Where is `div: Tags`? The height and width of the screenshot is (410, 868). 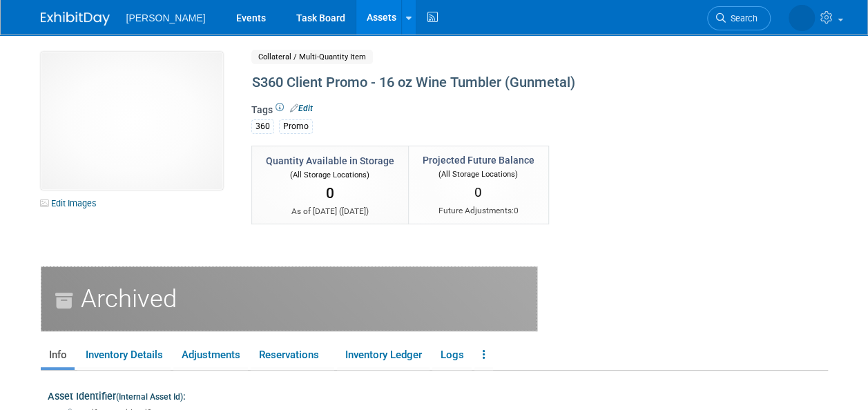 div: Tags is located at coordinates (510, 122).